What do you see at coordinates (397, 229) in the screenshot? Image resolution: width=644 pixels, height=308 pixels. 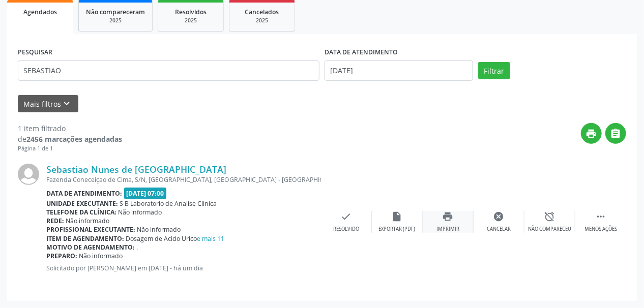 I see `div: Exportar (PDF)` at bounding box center [397, 229].